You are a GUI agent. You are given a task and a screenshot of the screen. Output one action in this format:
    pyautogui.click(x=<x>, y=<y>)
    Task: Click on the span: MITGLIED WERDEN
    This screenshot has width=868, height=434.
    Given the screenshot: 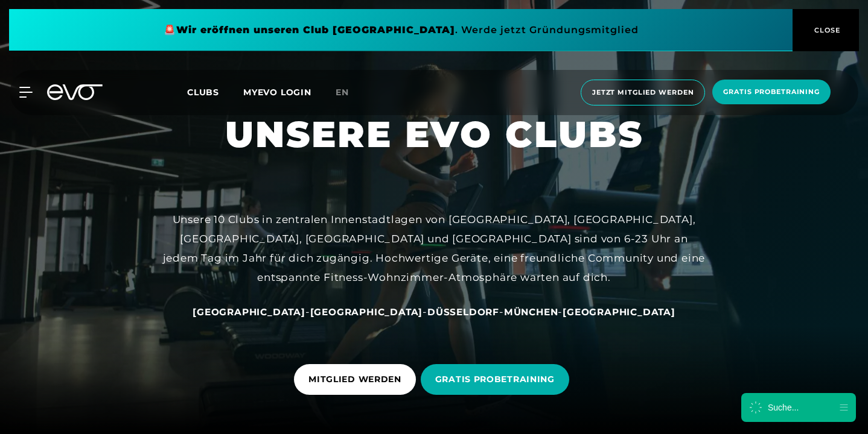 What is the action you would take?
    pyautogui.click(x=355, y=380)
    